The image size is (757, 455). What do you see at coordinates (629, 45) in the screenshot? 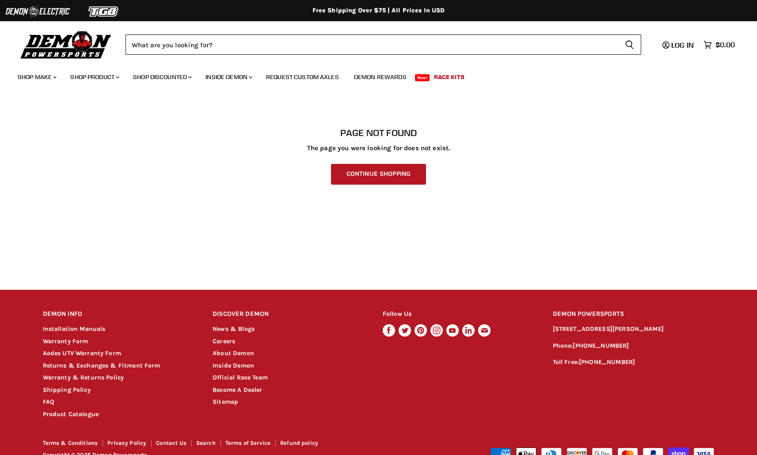
I see `button: Search` at bounding box center [629, 45].